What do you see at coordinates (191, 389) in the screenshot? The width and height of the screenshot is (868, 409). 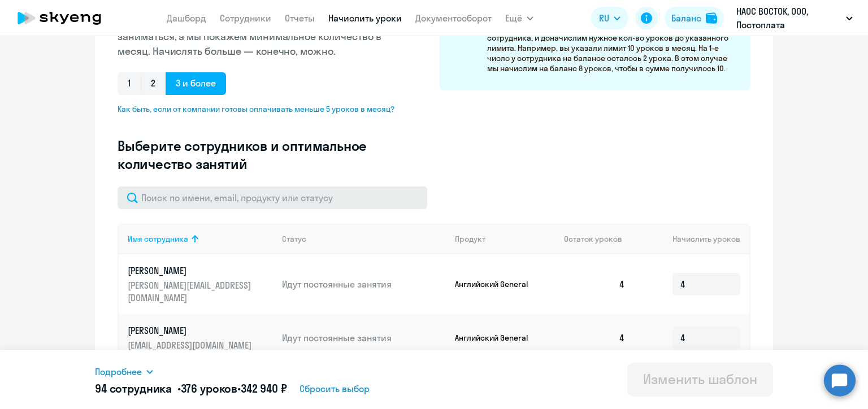 I see `h5: 94 сотрудника • •` at bounding box center [191, 389].